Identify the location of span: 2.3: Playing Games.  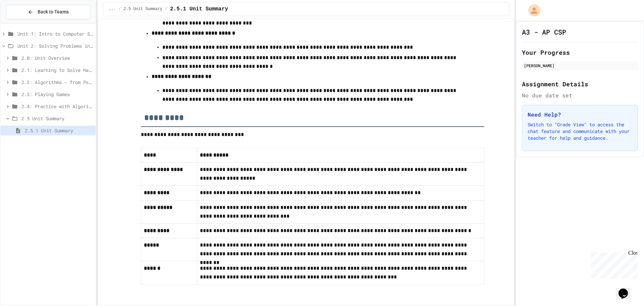
(57, 94).